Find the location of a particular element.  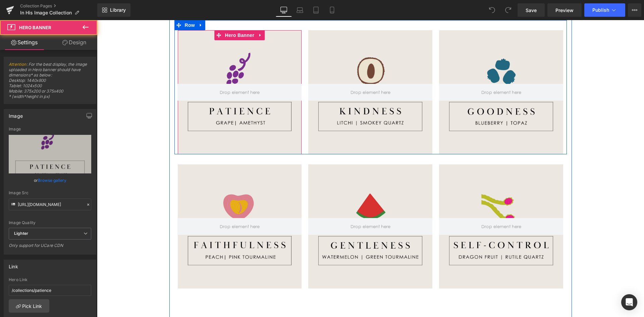

button: Redo is located at coordinates (508, 10).